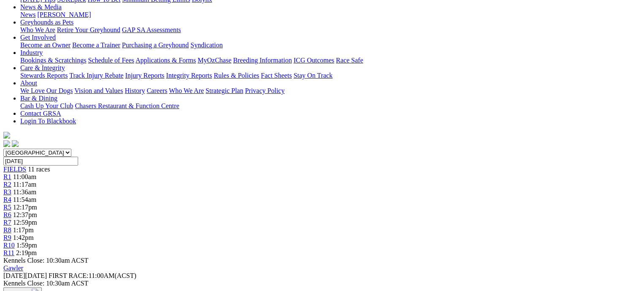 The height and width of the screenshot is (291, 644). I want to click on a: Bookings & Scratchings, so click(53, 60).